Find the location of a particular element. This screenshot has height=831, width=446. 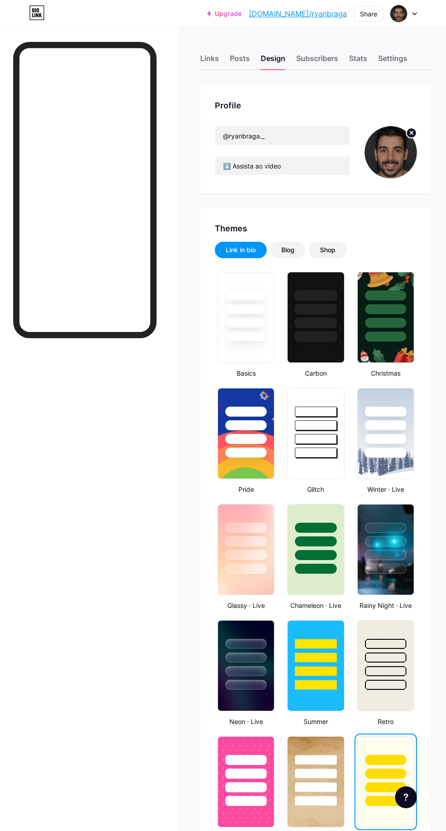

div: Links is located at coordinates (210, 61).